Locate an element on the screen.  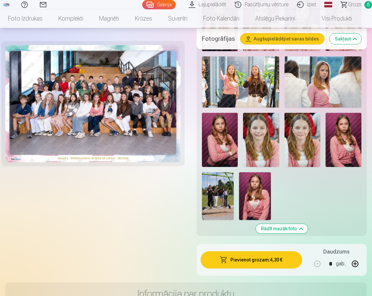
span: 0 is located at coordinates (368, 5).